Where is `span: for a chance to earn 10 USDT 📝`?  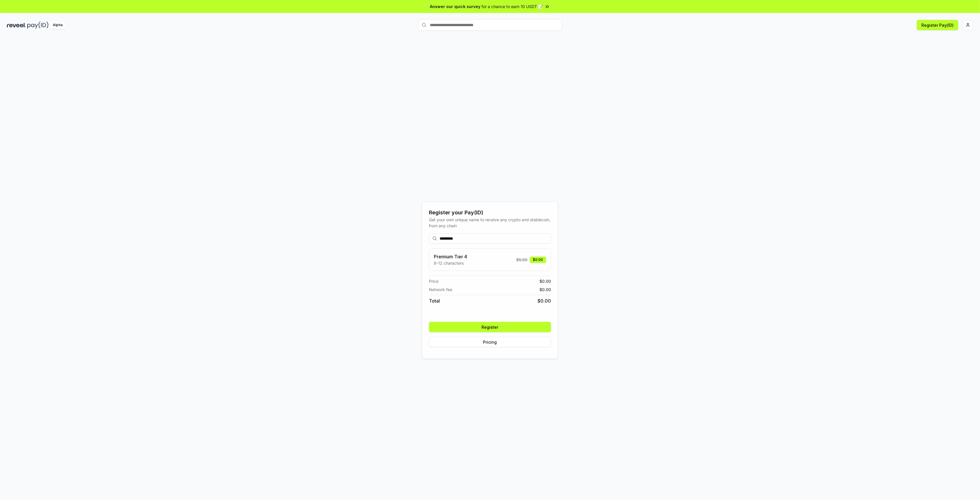 span: for a chance to earn 10 USDT 📝 is located at coordinates (512, 6).